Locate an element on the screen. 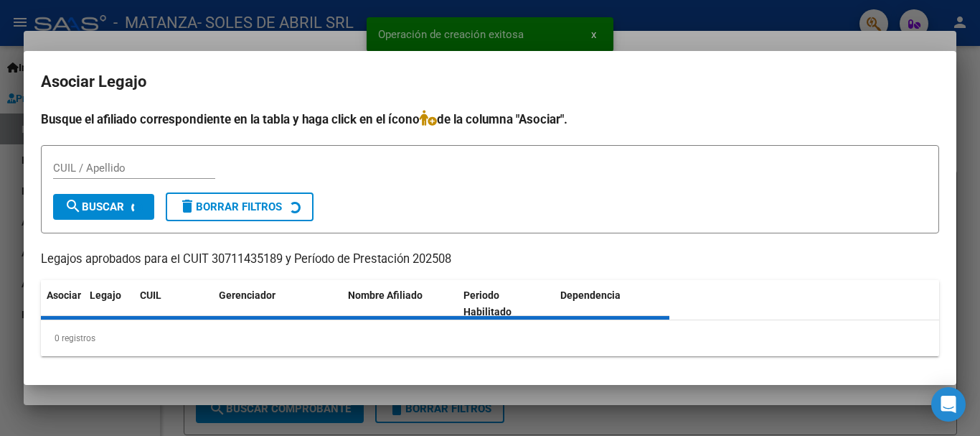 The width and height of the screenshot is (980, 436). span: Legajo is located at coordinates (106, 295).